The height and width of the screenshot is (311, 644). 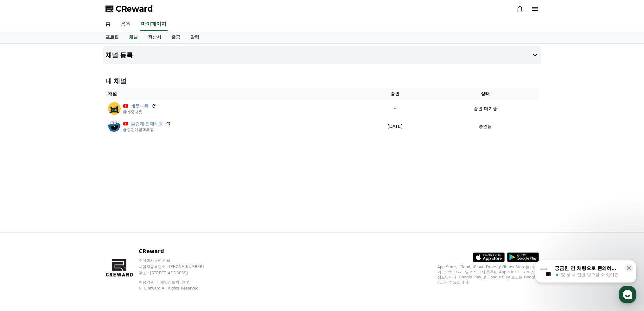 What do you see at coordinates (485, 126) in the screenshot?
I see `p: 승인됨` at bounding box center [485, 126].